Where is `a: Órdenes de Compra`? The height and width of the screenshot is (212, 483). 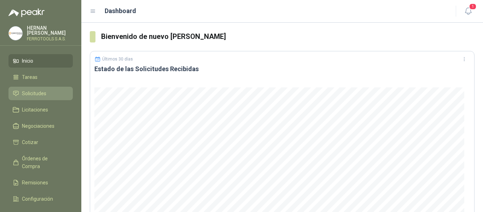
a: Órdenes de Compra is located at coordinates (41, 162).